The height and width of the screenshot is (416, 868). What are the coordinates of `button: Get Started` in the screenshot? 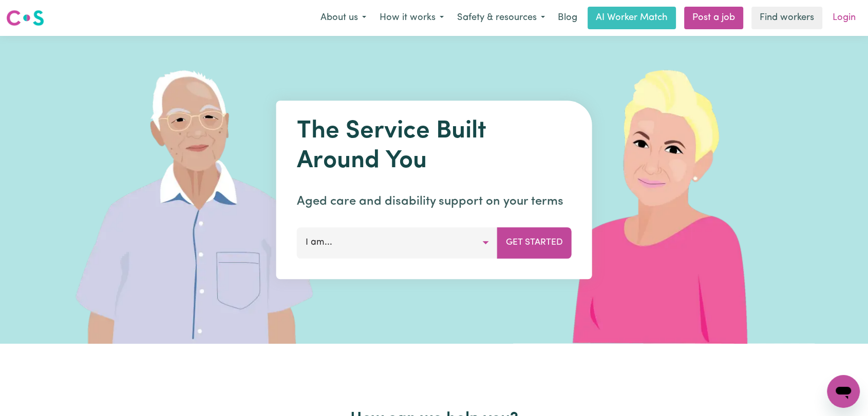 It's located at (534, 243).